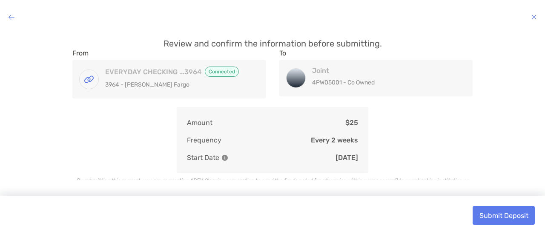 Image resolution: width=545 pixels, height=235 pixels. What do you see at coordinates (283, 53) in the screenshot?
I see `label: To` at bounding box center [283, 53].